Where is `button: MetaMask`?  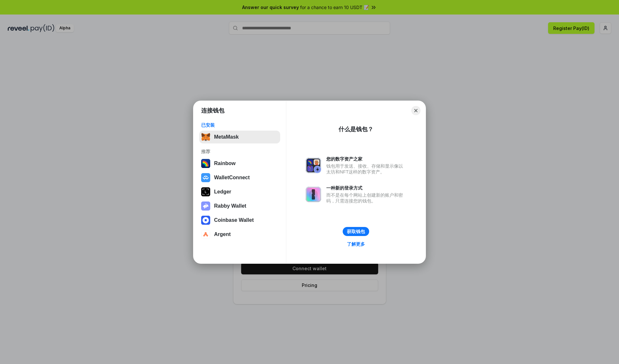 button: MetaMask is located at coordinates (240, 137).